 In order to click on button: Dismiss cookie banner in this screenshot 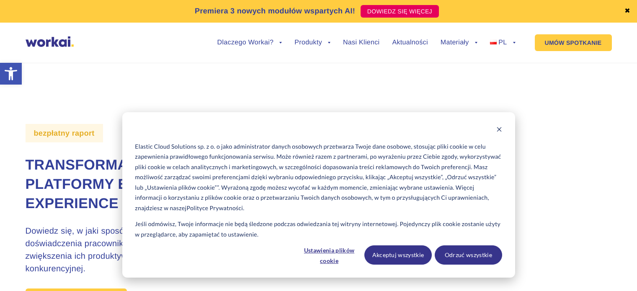, I will do `click(499, 130)`.